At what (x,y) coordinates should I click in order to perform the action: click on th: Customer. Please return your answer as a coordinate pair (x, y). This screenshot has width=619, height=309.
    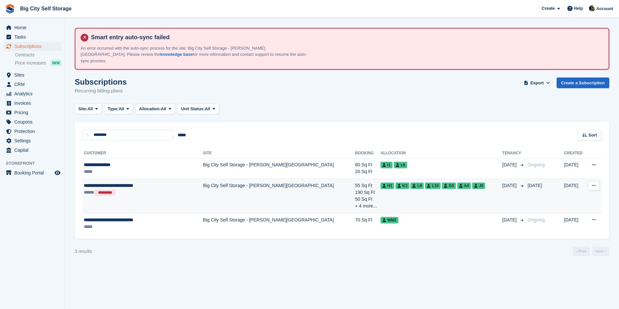
    Looking at the image, I should click on (143, 154).